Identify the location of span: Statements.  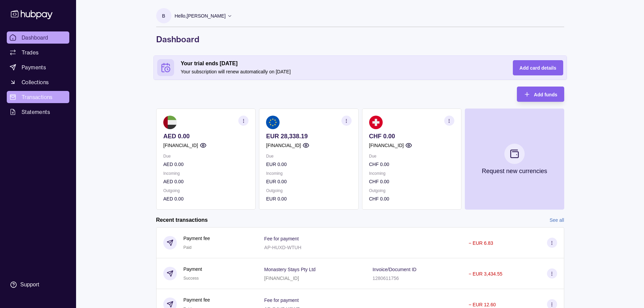
(36, 112).